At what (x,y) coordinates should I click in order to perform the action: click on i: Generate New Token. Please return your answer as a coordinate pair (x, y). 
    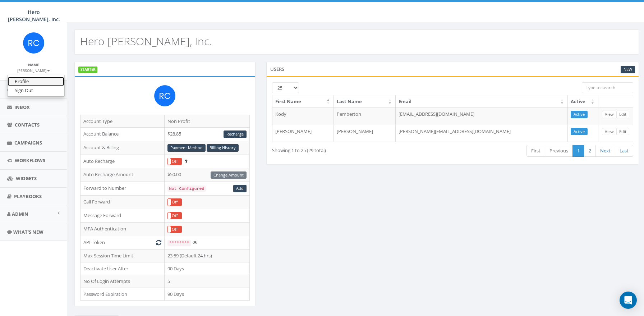
    Looking at the image, I should click on (159, 243).